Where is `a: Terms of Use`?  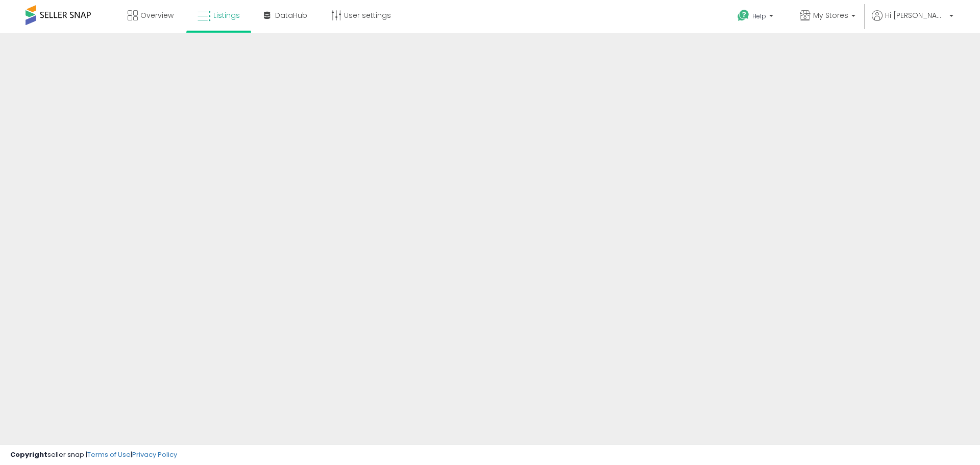 a: Terms of Use is located at coordinates (108, 455).